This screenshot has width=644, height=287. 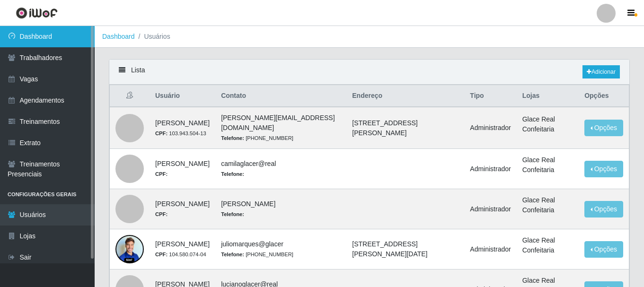 I want to click on th: Usuário, so click(x=182, y=96).